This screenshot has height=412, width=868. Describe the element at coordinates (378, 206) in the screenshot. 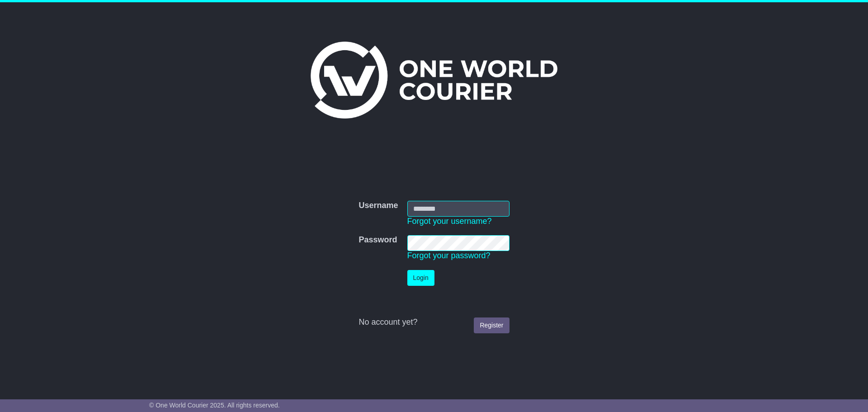

I see `label: Username` at that location.